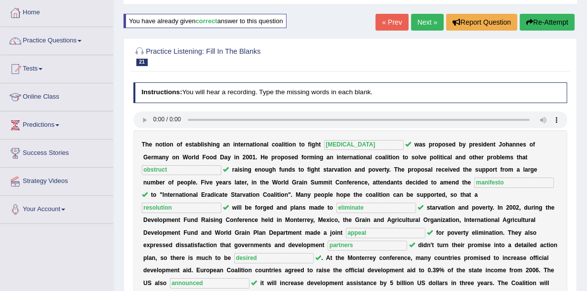 This screenshot has width=587, height=291. What do you see at coordinates (57, 40) in the screenshot?
I see `a: Practice Questions` at bounding box center [57, 40].